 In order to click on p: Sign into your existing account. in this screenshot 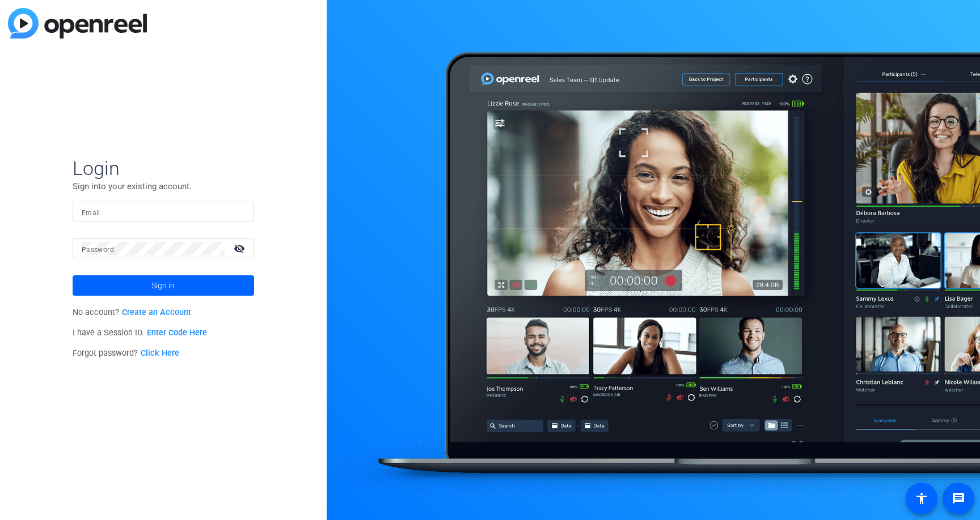, I will do `click(163, 186)`.